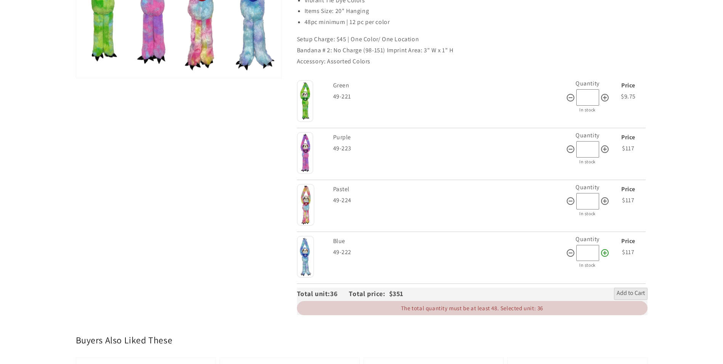 This screenshot has width=723, height=364. Describe the element at coordinates (397, 293) in the screenshot. I see `span: $351` at that location.